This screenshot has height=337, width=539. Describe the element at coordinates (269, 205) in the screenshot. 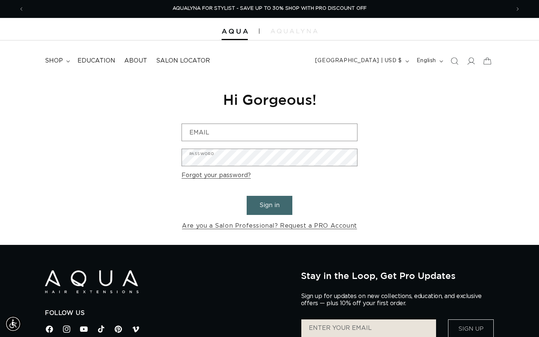

I see `button: Sign in` at that location.